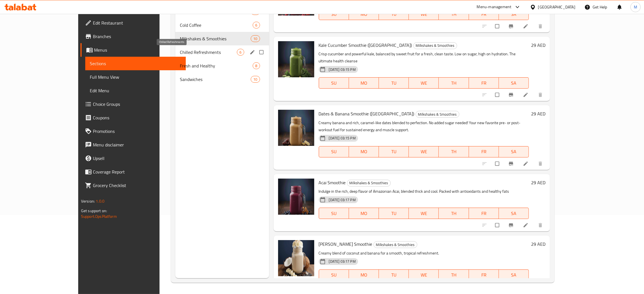 Image resolution: width=644 pixels, height=294 pixels. I want to click on span: 8, so click(256, 66).